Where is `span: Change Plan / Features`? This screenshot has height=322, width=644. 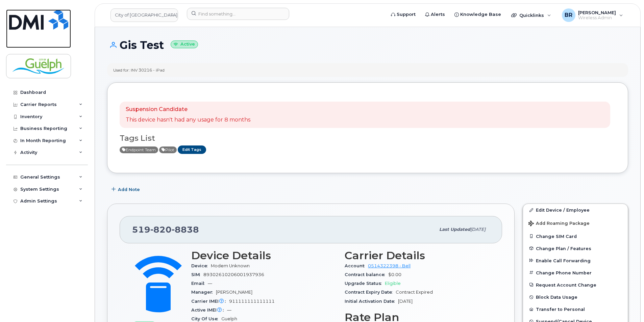 span: Change Plan / Features is located at coordinates (564, 248).